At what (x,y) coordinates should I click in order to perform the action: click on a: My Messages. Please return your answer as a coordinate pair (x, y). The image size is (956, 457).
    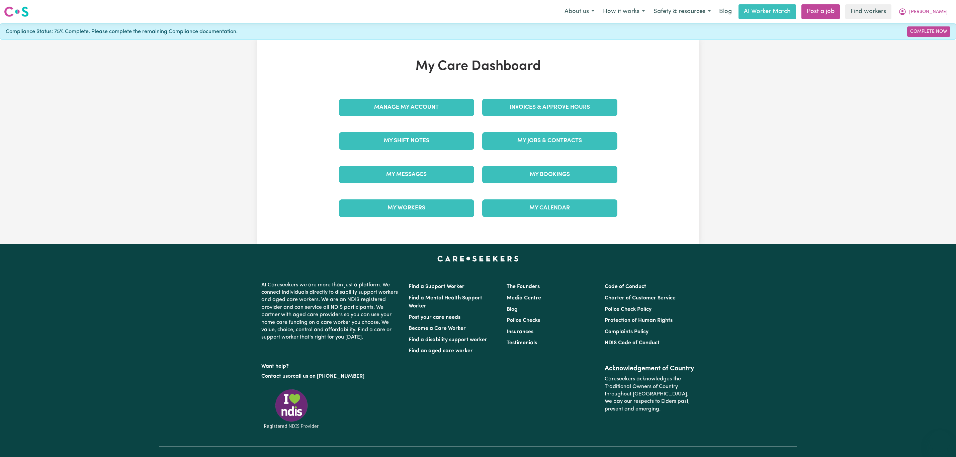
    Looking at the image, I should click on (407, 175).